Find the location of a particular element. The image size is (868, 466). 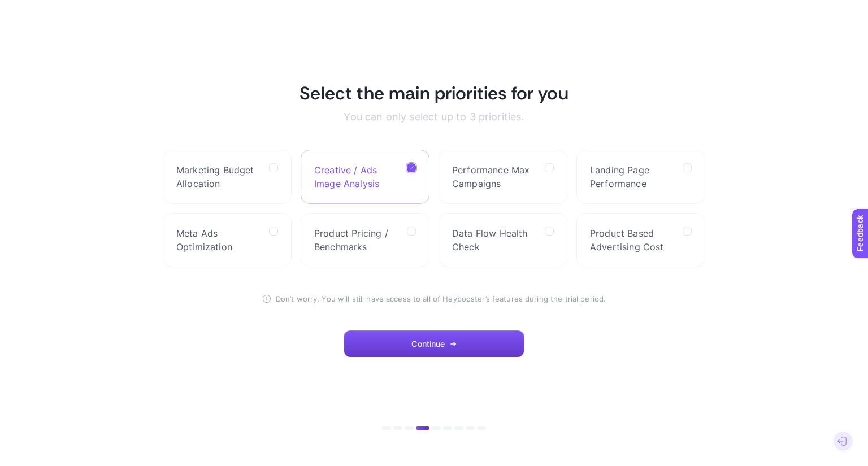

span: Data Flow Health Check is located at coordinates (494, 240).